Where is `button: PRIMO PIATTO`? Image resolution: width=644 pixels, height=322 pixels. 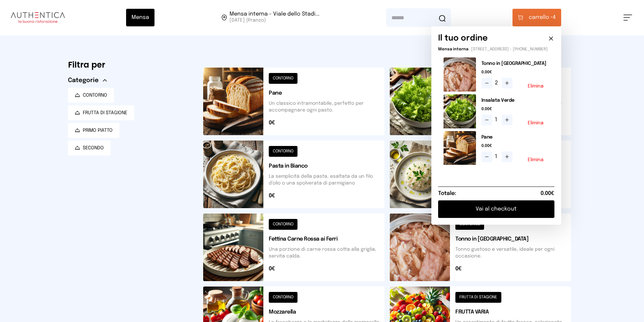 button: PRIMO PIATTO is located at coordinates (94, 131).